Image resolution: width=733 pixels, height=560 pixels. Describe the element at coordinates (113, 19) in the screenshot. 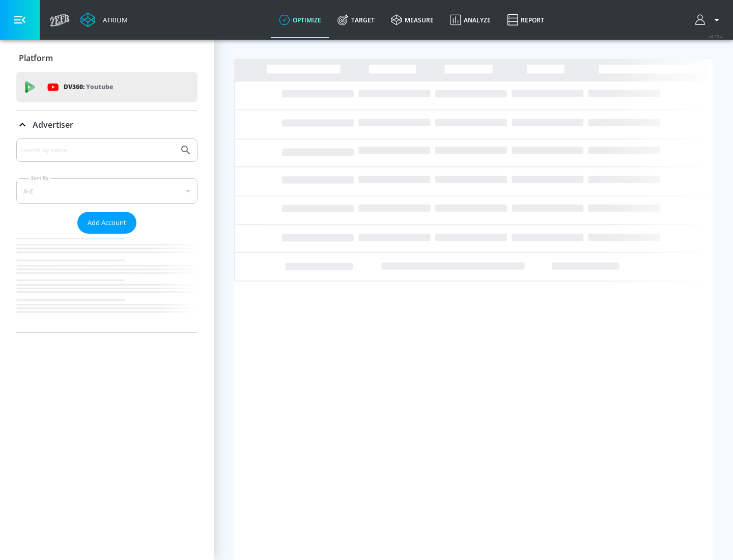

I see `div: Atrium` at that location.